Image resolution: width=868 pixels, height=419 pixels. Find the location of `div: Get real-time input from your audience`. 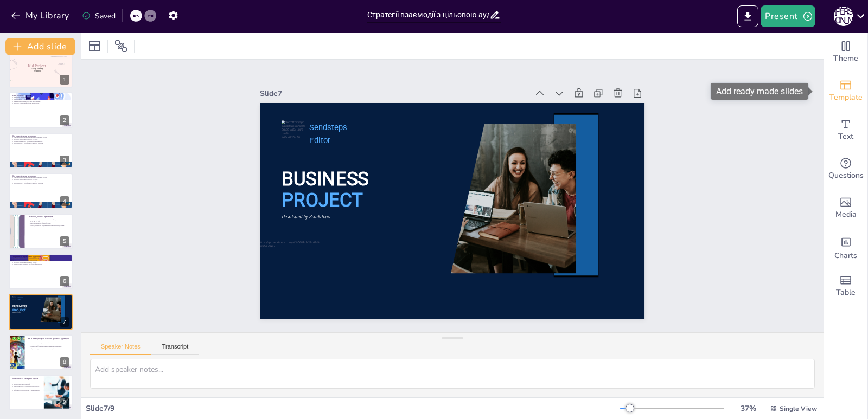

div: Get real-time input from your audience is located at coordinates (846, 169).